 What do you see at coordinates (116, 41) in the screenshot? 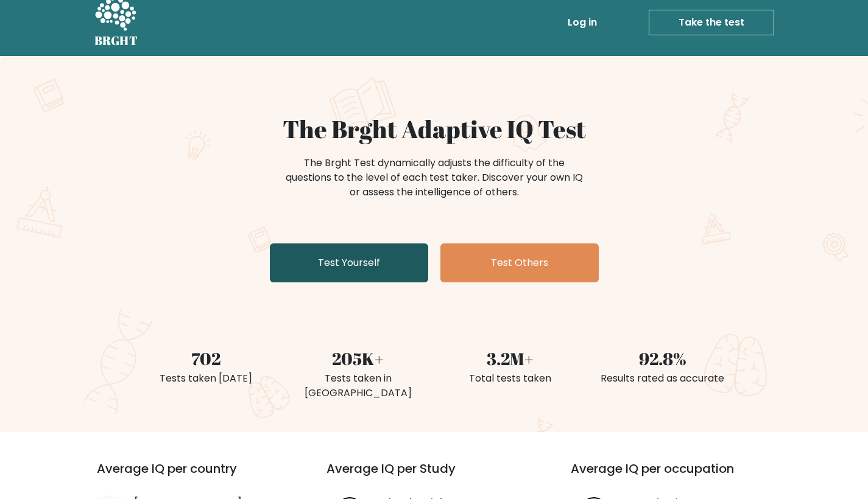
I see `h5: BRGHT` at bounding box center [116, 41].